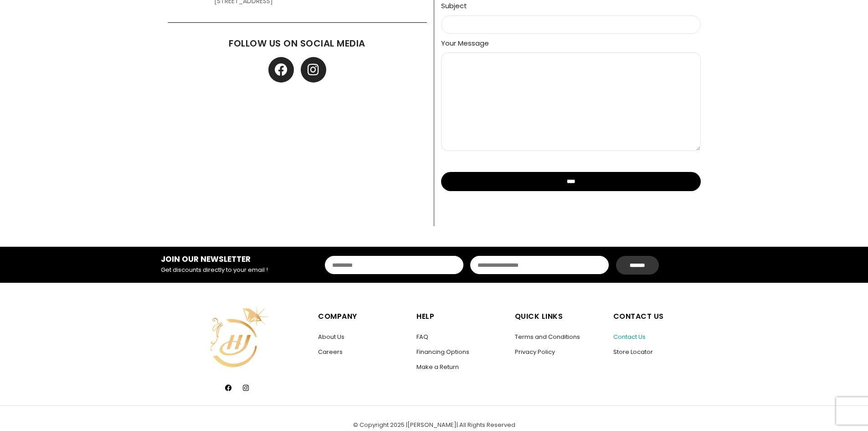 Image resolution: width=868 pixels, height=431 pixels. I want to click on input: Subject, so click(571, 24).